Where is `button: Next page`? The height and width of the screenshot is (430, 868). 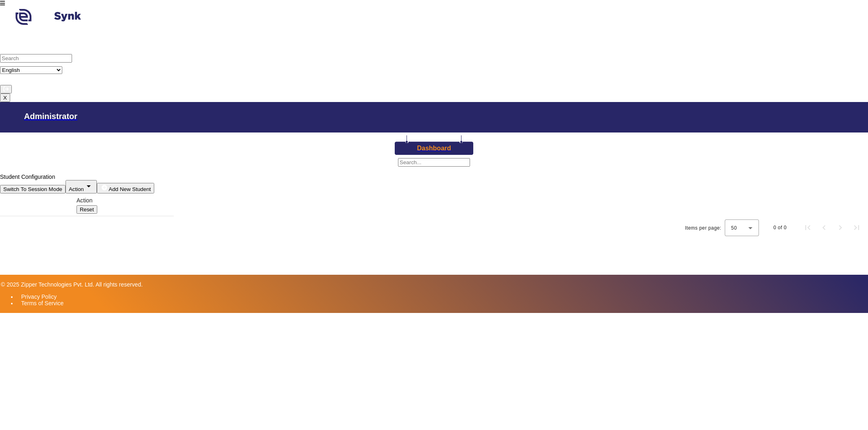
button: Next page is located at coordinates (841, 228).